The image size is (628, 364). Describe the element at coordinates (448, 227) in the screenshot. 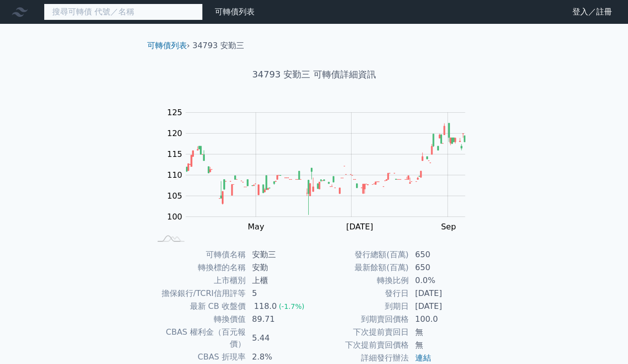

I see `tspan: Sep` at that location.